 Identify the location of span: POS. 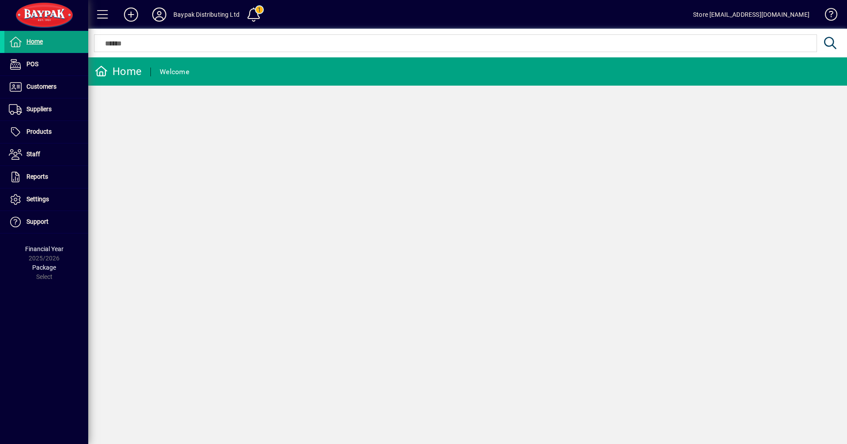
(32, 64).